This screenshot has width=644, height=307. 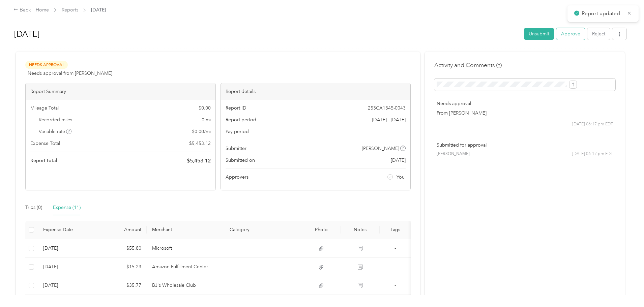 What do you see at coordinates (186, 230) in the screenshot?
I see `th: Merchant` at bounding box center [186, 230].